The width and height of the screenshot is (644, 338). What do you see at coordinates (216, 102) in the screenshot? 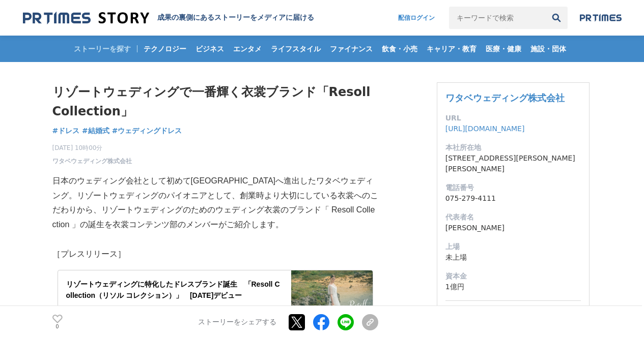
I see `h1: リゾートウェディングで一番輝く衣裳ブランド「Resoll Collection」` at bounding box center [216, 102].